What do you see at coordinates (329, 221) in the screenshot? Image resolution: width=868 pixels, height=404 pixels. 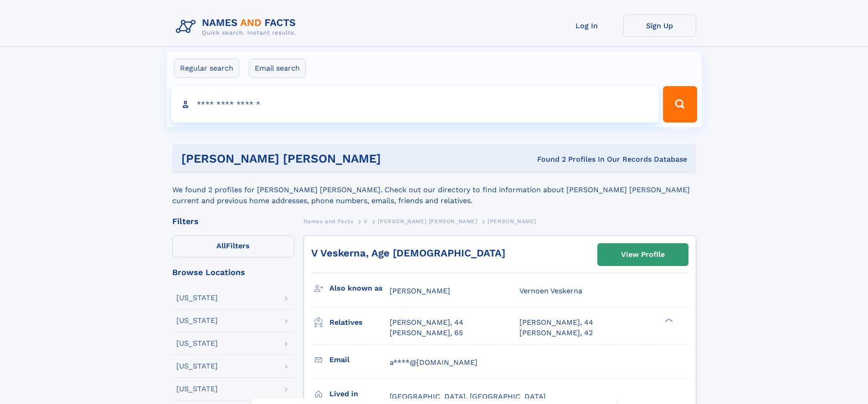 I see `a: Names and Facts` at bounding box center [329, 221].